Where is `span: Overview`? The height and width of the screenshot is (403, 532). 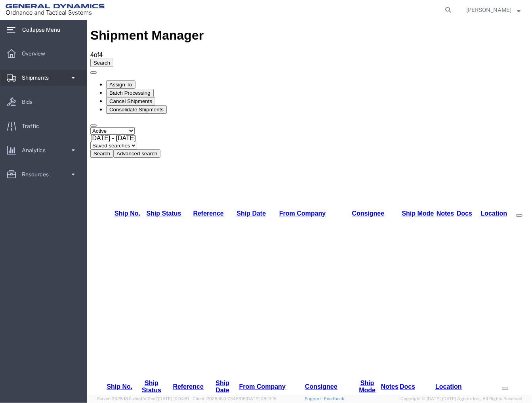
span: Overview is located at coordinates (36, 53).